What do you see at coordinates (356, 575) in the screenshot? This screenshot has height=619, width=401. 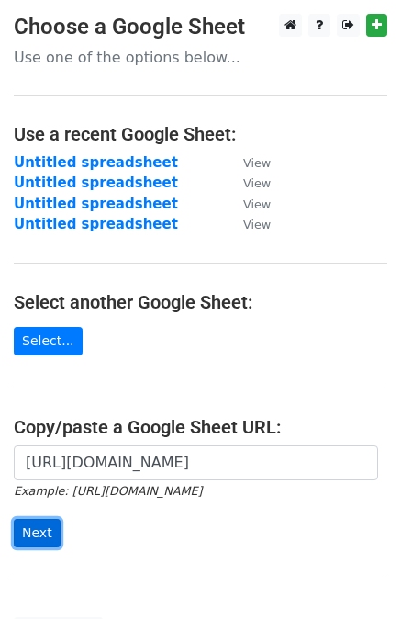 I see `div: Chat Widget` at bounding box center [356, 575].